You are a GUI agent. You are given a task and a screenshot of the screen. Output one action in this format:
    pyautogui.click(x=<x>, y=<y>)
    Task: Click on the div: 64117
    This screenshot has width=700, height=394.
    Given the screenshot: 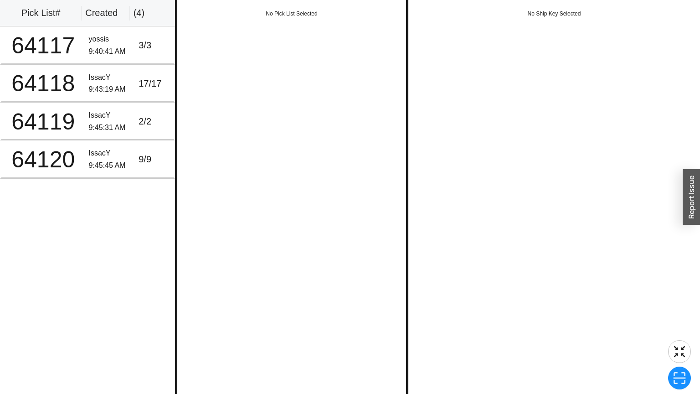 What is the action you would take?
    pyautogui.click(x=43, y=46)
    